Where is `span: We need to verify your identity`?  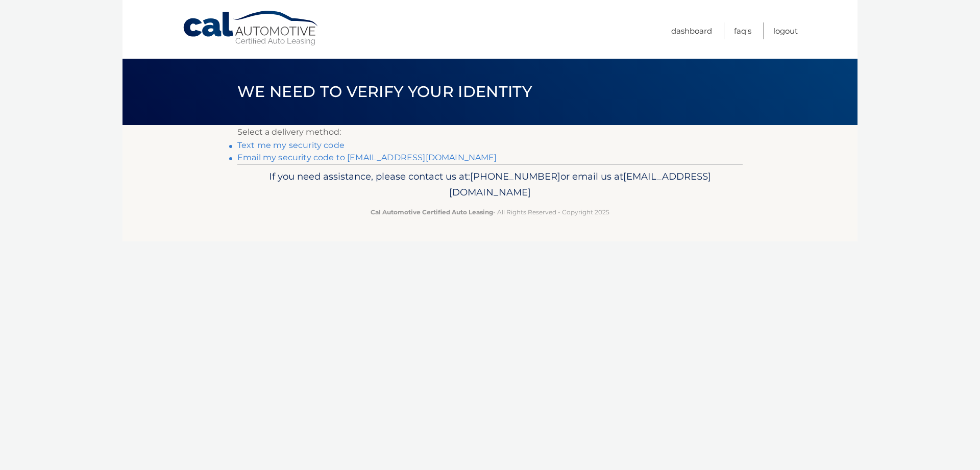 span: We need to verify your identity is located at coordinates (385, 91).